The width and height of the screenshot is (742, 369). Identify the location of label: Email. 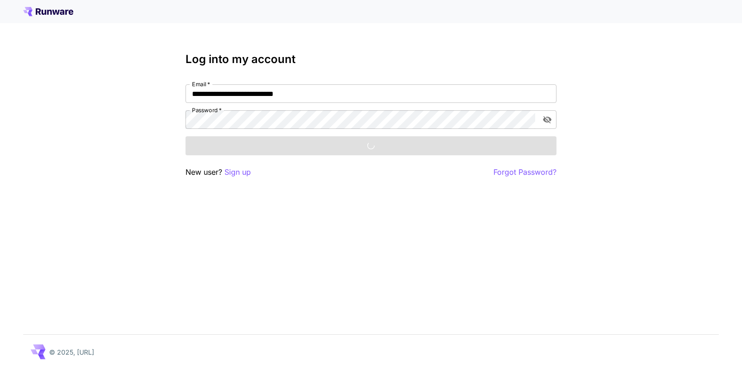
(201, 84).